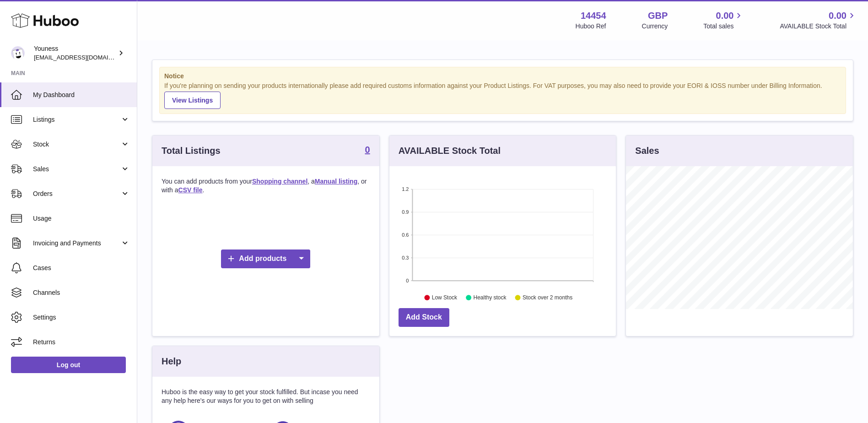 The image size is (868, 423). I want to click on h3: Sales, so click(647, 151).